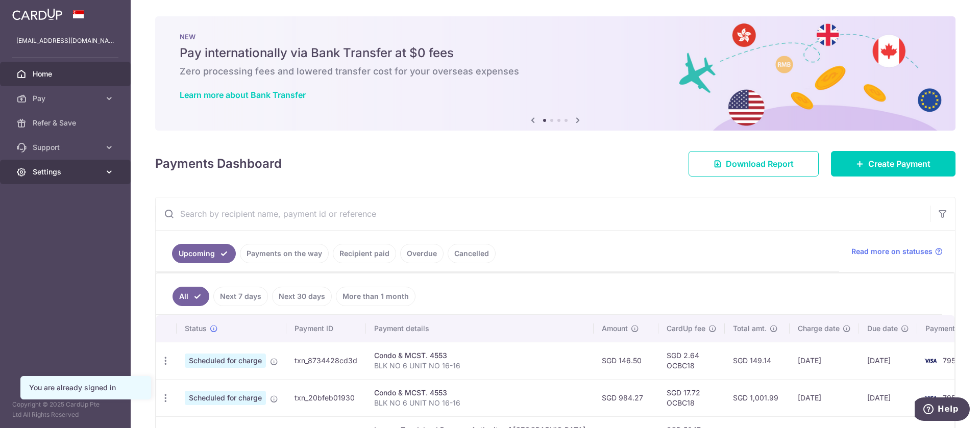 Image resolution: width=980 pixels, height=428 pixels. I want to click on span: Read more on statuses, so click(892, 251).